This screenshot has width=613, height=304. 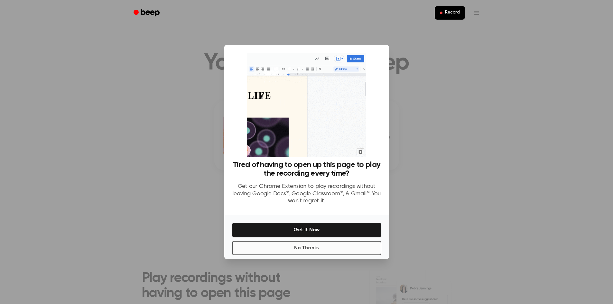 I want to click on a: Beep, so click(x=147, y=13).